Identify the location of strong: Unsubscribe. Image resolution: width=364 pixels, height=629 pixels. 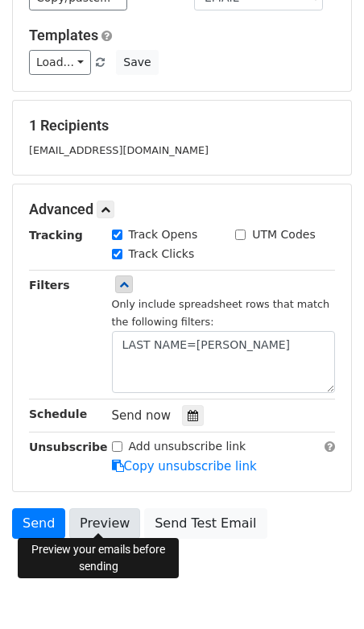
(68, 447).